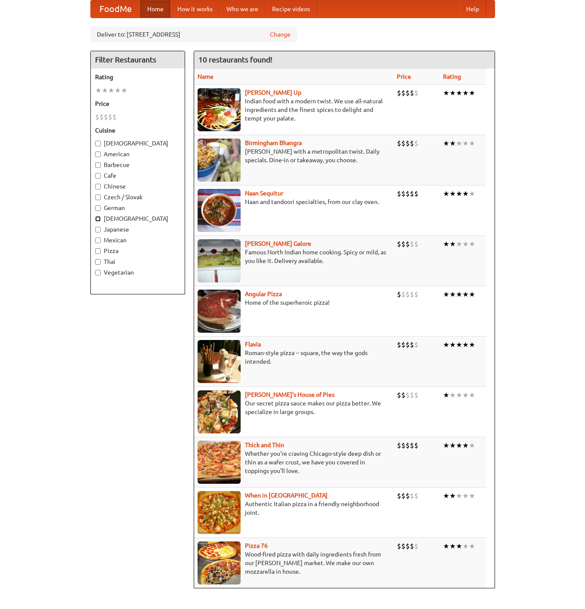 The height and width of the screenshot is (609, 585). What do you see at coordinates (294, 202) in the screenshot?
I see `p: Naan and tandoori specialties, from our clay oven.` at bounding box center [294, 202].